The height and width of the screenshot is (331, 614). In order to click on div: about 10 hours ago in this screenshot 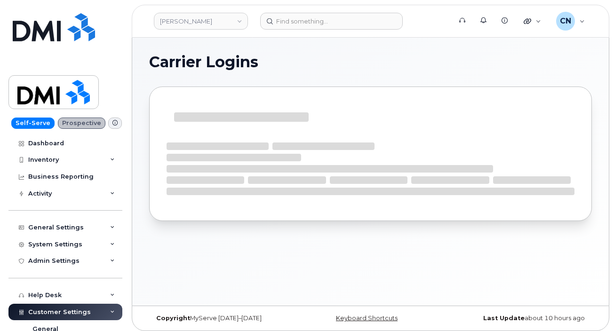, I will do `click(518, 318)`.